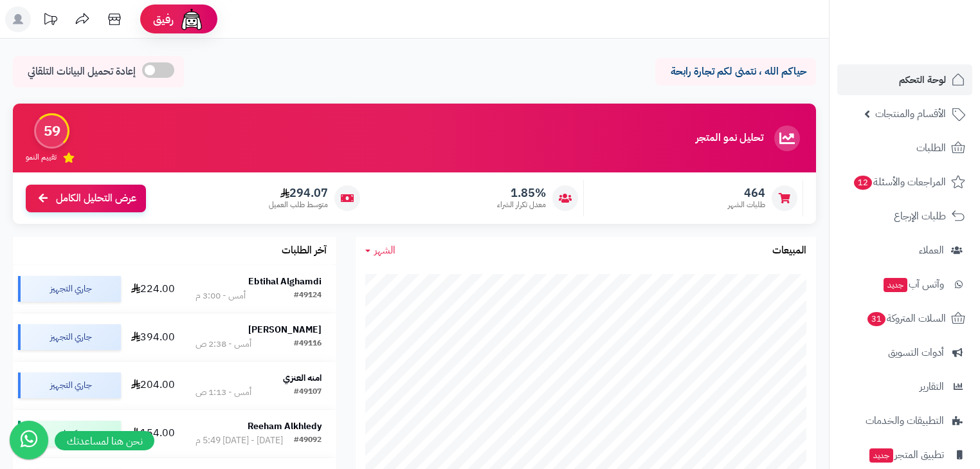 Image resolution: width=980 pixels, height=469 pixels. I want to click on p: حياكم الله ، نتمنى لكم تجارة رابحة, so click(736, 71).